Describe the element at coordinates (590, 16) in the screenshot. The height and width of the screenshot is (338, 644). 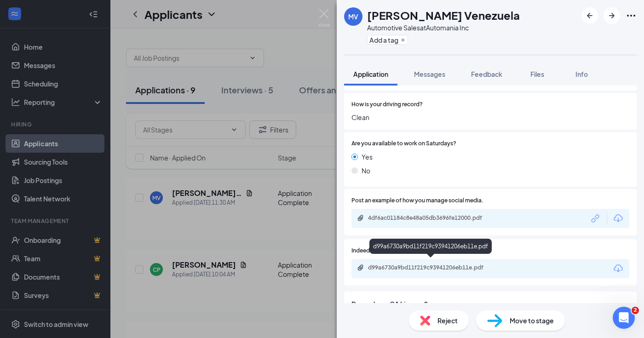
I see `button: ArrowLeftNew` at that location.